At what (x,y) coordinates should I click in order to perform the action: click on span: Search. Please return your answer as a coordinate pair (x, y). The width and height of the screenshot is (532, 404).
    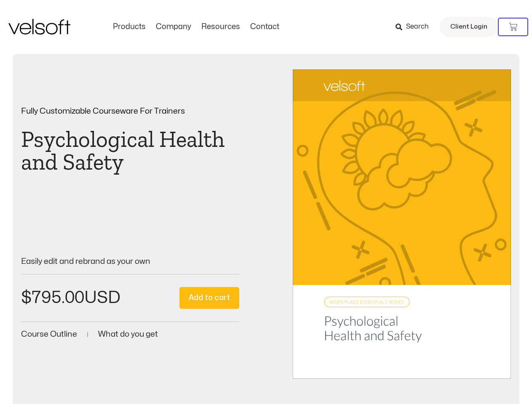
    Looking at the image, I should click on (417, 27).